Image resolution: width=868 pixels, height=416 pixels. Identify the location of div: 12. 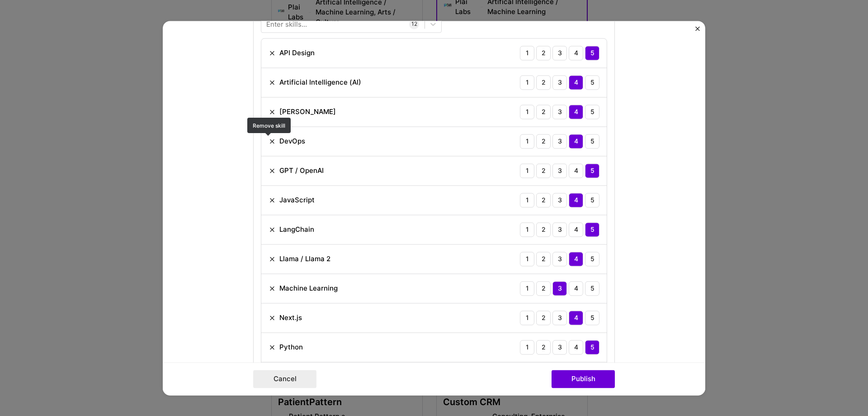
(414, 24).